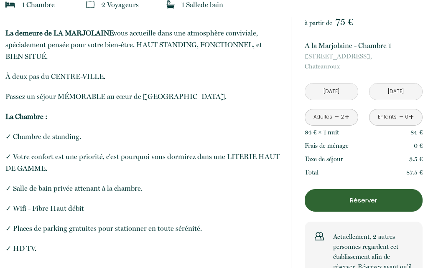  I want to click on p: 3.5 €, so click(416, 159).